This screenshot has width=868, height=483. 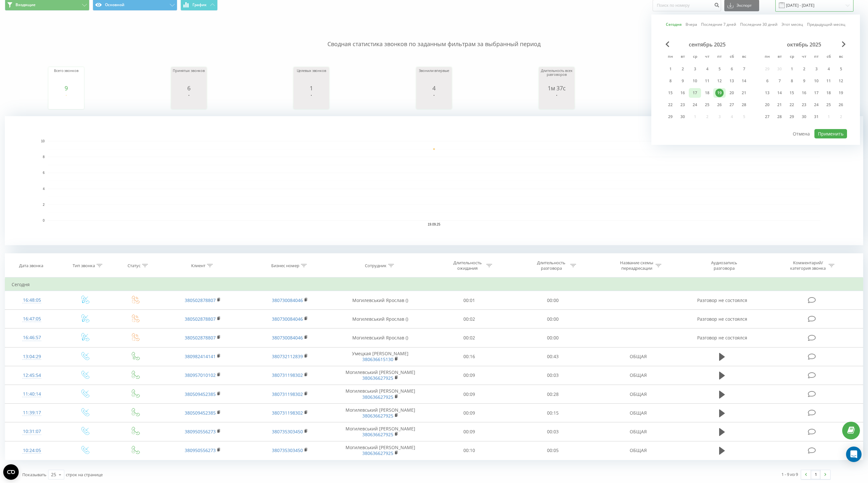 I want to click on a: Последние 7 дней, so click(x=719, y=24).